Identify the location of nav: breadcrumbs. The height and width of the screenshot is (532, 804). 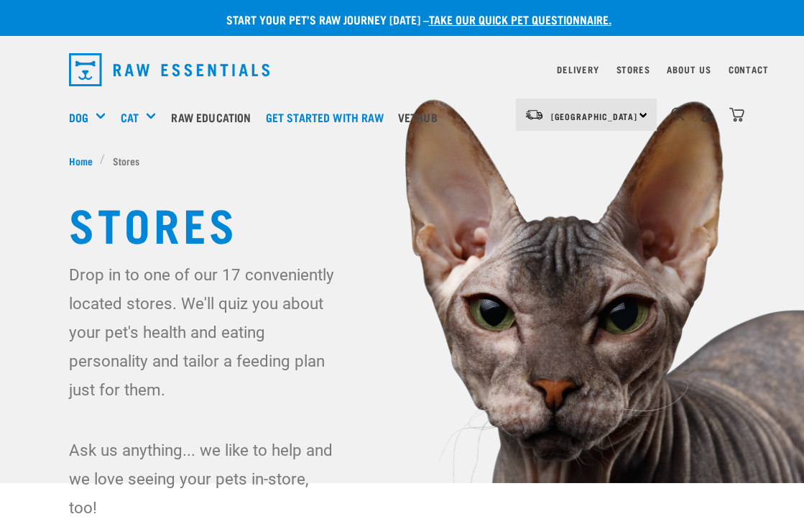
(402, 160).